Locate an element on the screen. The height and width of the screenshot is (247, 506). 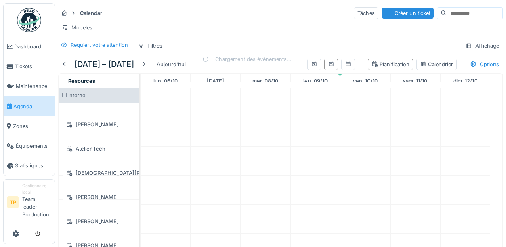
a: 10 octobre 2025 is located at coordinates (365, 81).